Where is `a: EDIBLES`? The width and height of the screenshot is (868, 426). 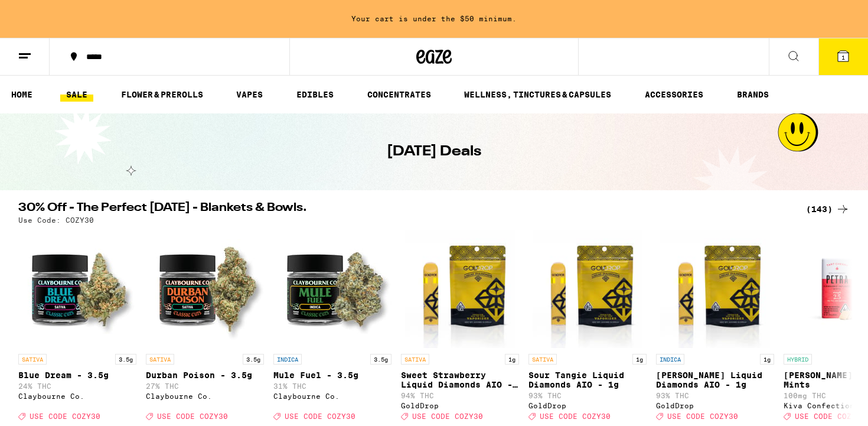
a: EDIBLES is located at coordinates (315, 94).